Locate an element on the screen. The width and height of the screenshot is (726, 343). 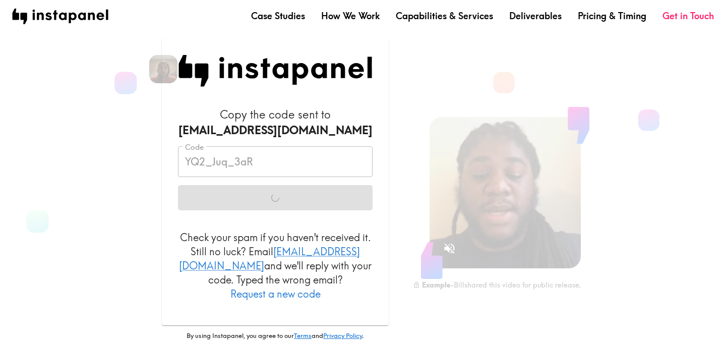
img: Instapanel is located at coordinates (275, 71).